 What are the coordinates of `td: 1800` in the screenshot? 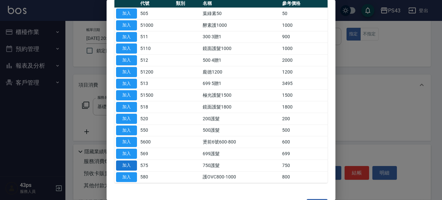 It's located at (304, 107).